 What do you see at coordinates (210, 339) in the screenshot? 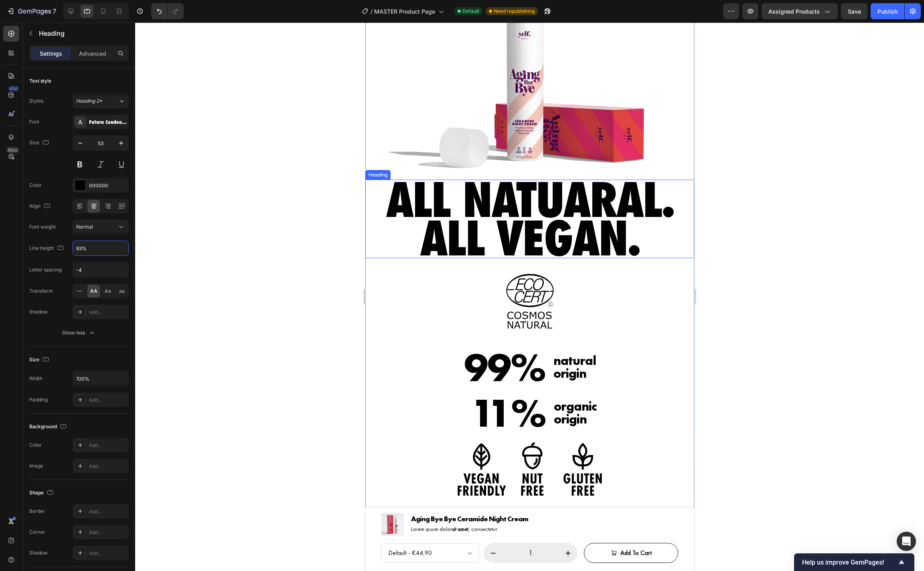
I see `p: natural` at bounding box center [210, 339].